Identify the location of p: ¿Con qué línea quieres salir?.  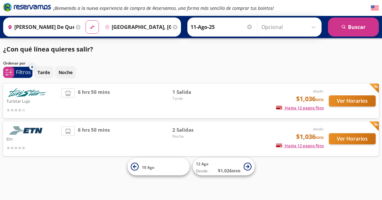
(48, 49).